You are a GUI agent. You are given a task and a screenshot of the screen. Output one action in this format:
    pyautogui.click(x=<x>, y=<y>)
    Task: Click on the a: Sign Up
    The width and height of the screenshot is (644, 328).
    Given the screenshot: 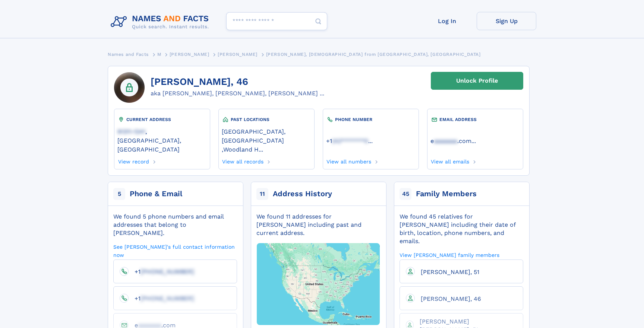 What is the action you would take?
    pyautogui.click(x=507, y=21)
    